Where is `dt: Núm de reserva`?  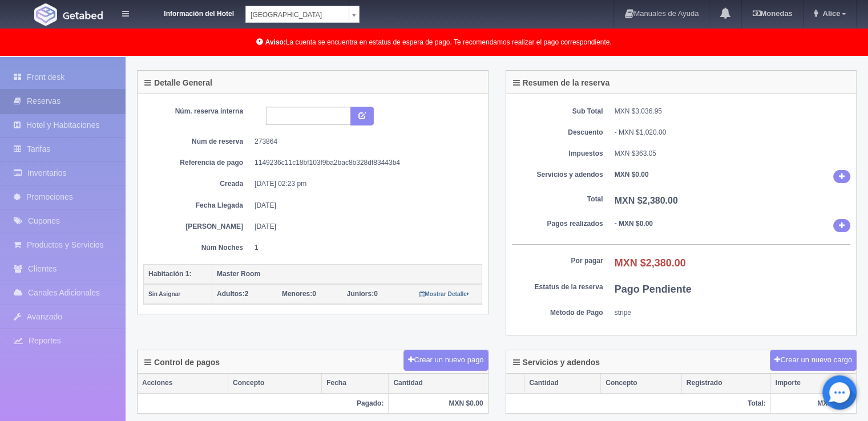 dt: Núm de reserva is located at coordinates (198, 141).